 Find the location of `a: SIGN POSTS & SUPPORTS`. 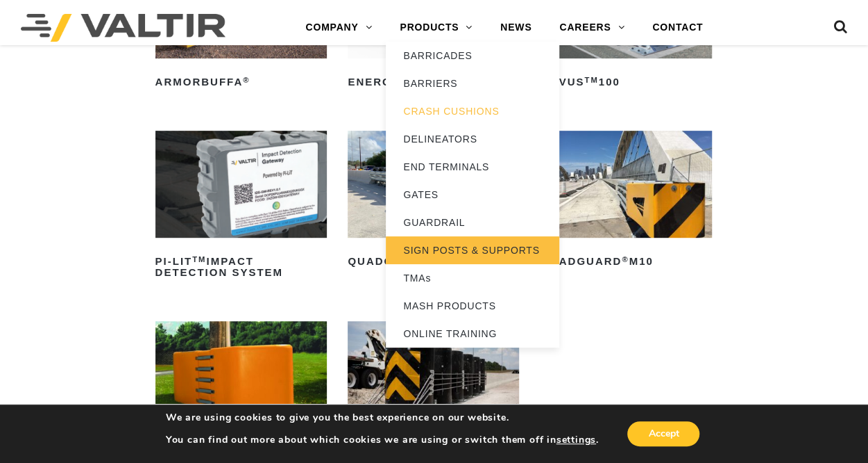

a: SIGN POSTS & SUPPORTS is located at coordinates (472, 250).